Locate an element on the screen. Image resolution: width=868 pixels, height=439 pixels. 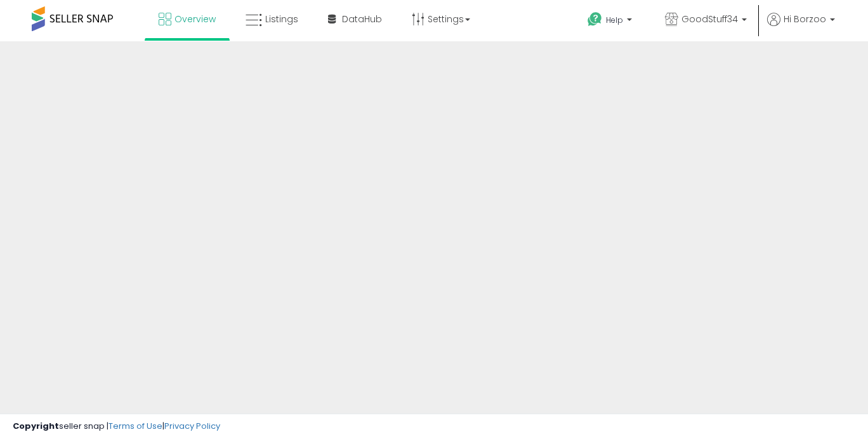
div: seller snap | | is located at coordinates (116, 426).